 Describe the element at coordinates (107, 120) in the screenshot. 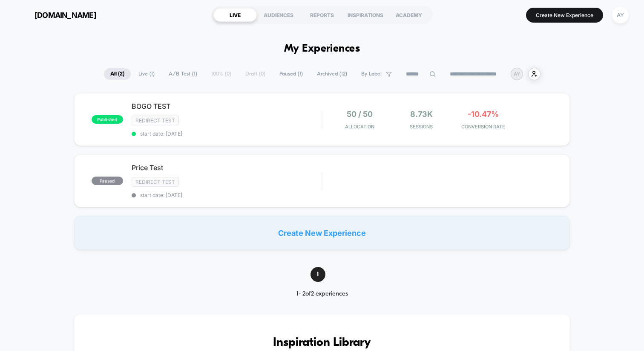

I see `span: published` at that location.